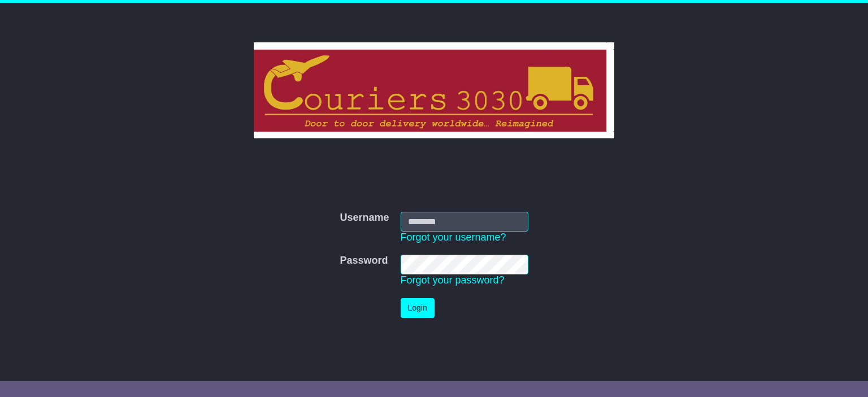 The height and width of the screenshot is (397, 868). Describe the element at coordinates (418, 308) in the screenshot. I see `button: Login` at that location.